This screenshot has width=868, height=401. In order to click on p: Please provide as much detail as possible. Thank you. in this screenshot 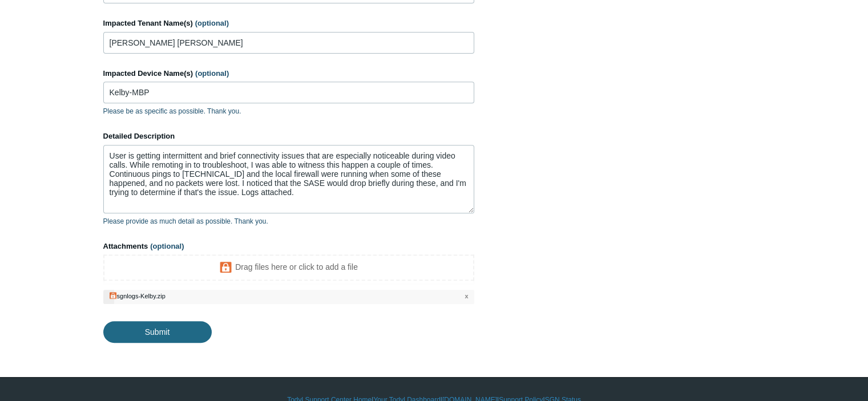, I will do `click(289, 221)`.